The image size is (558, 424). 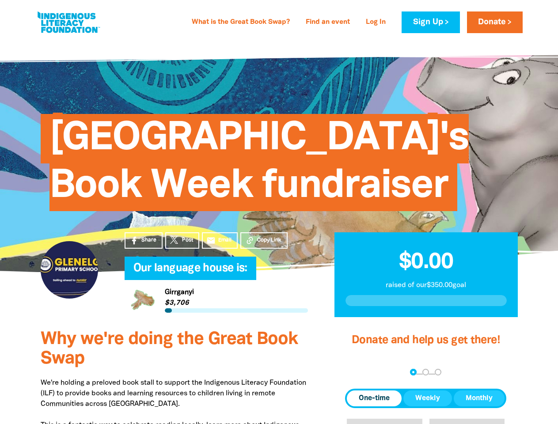 What do you see at coordinates (182, 240) in the screenshot?
I see `a: Post` at bounding box center [182, 240].